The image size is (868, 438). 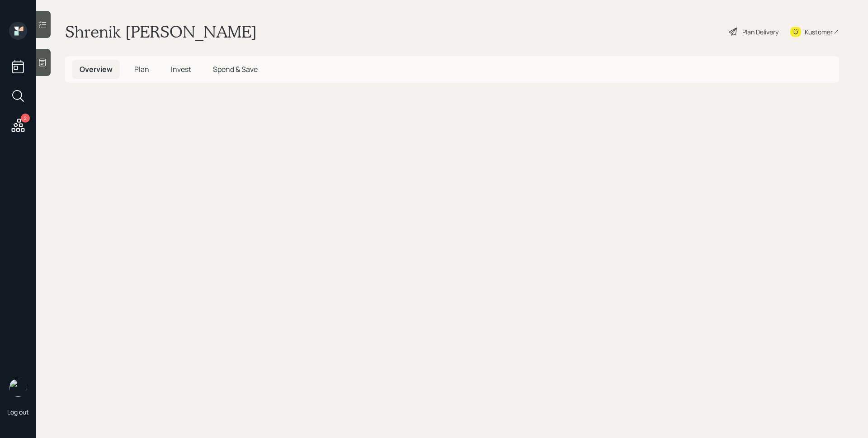 I want to click on div: 2, so click(x=25, y=118).